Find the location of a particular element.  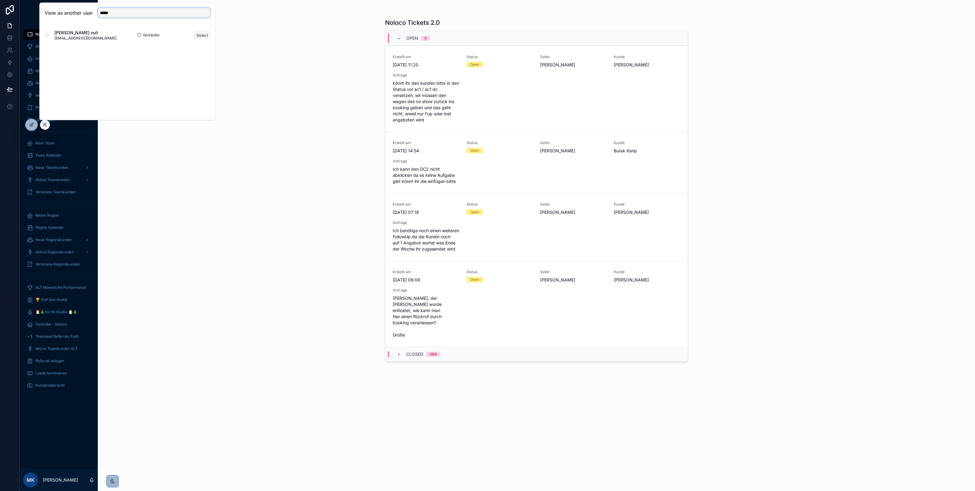

span: Verkäufer is located at coordinates (151, 35).